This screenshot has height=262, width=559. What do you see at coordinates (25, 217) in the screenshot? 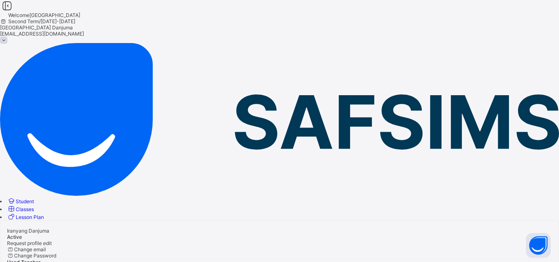
I see `a: Lesson Plan` at bounding box center [25, 217].